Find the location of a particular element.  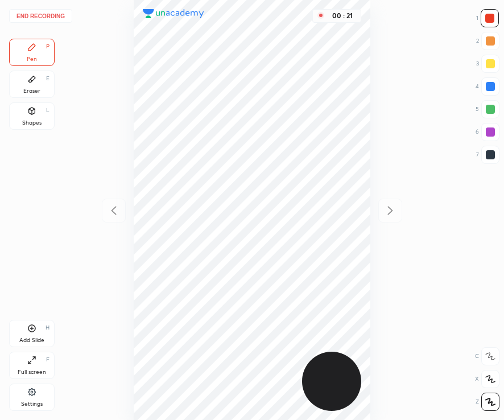

div: Pen is located at coordinates (32, 59).